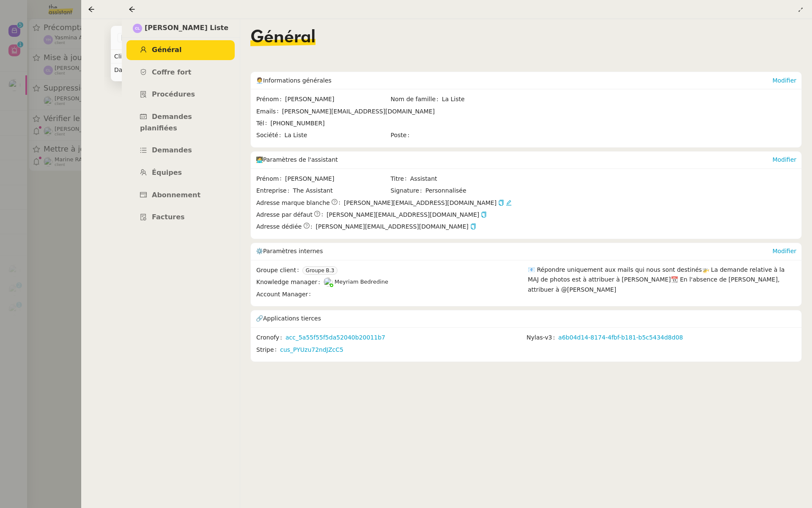 The width and height of the screenshot is (812, 508). Describe the element at coordinates (263, 123) in the screenshot. I see `span: Tél` at that location.